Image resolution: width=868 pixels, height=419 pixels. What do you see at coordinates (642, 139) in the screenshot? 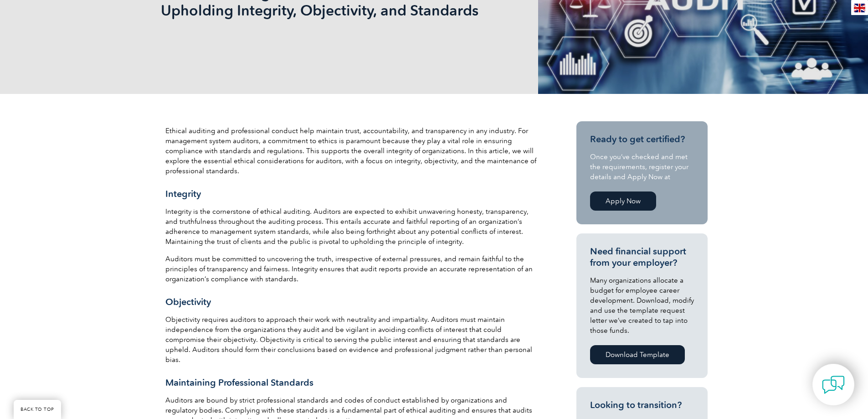
I see `h3: Ready to get certified?` at bounding box center [642, 139].